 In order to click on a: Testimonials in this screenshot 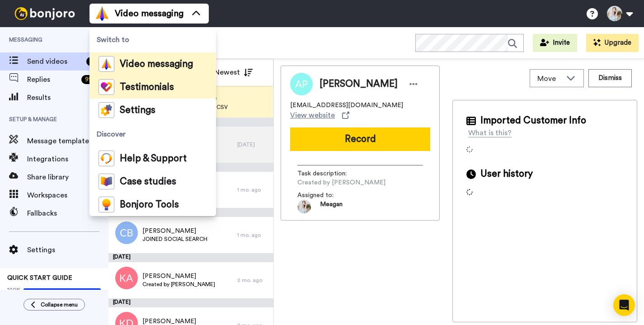, I will do `click(153, 87)`.